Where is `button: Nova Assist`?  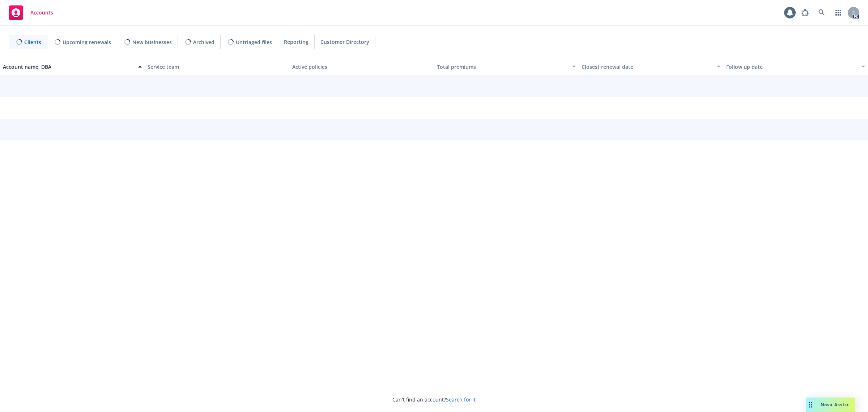
button: Nova Assist is located at coordinates (830, 405).